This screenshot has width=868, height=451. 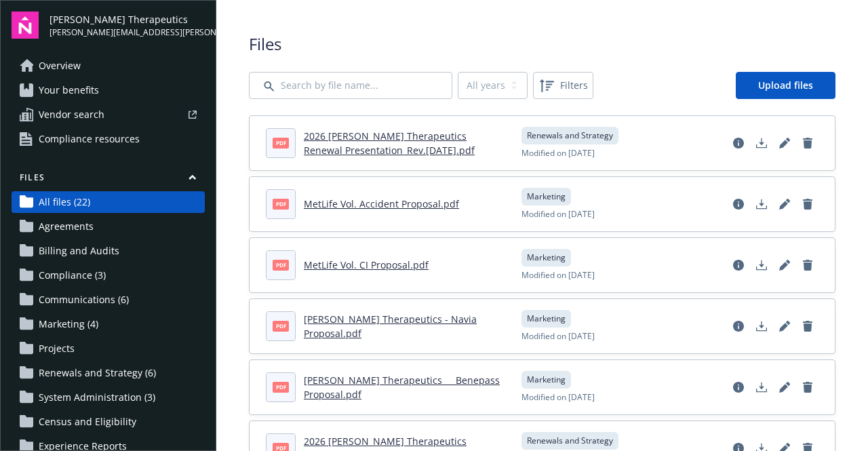 I want to click on a: Vendor search, so click(x=108, y=115).